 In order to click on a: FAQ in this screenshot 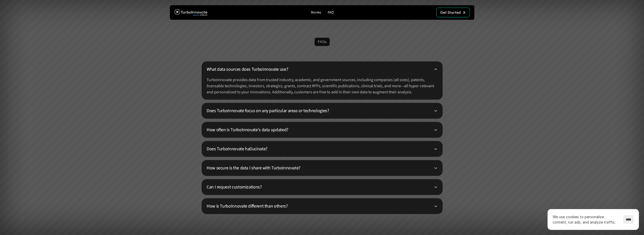, I will do `click(331, 12)`.